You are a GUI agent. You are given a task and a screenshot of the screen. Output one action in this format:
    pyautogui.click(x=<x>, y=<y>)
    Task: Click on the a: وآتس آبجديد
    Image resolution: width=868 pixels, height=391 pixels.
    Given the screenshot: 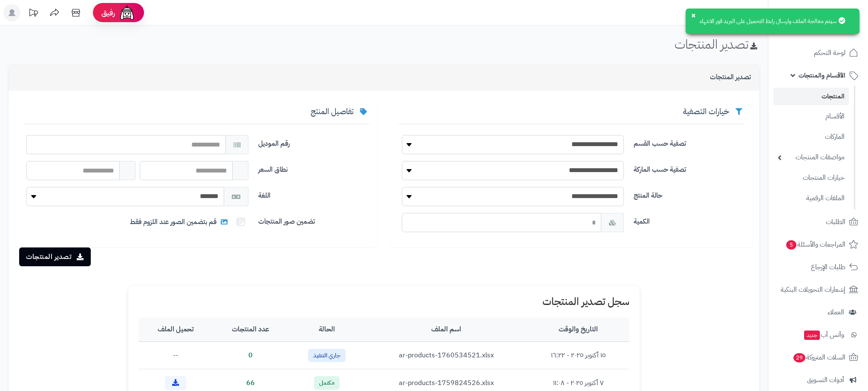 What is the action you would take?
    pyautogui.click(x=818, y=335)
    